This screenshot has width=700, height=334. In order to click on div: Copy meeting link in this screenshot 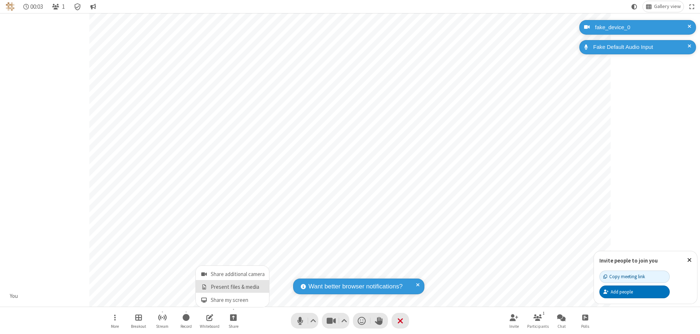, I will do `click(625, 277)`.